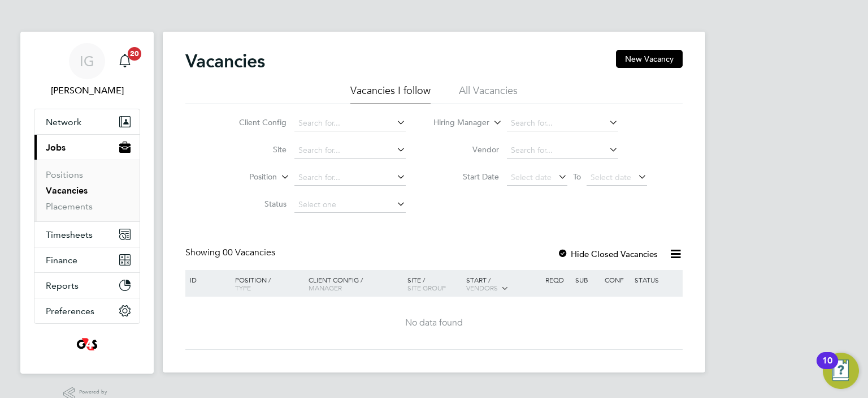  Describe the element at coordinates (125, 61) in the screenshot. I see `a: 20` at that location.